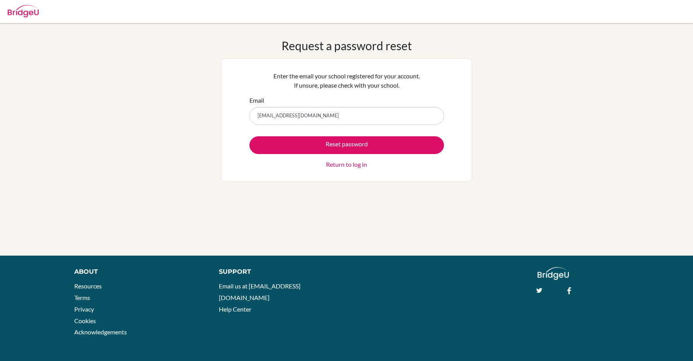  Describe the element at coordinates (346, 81) in the screenshot. I see `p: Enter the email your school registered for your account. If unsure, please check with your school.` at that location.